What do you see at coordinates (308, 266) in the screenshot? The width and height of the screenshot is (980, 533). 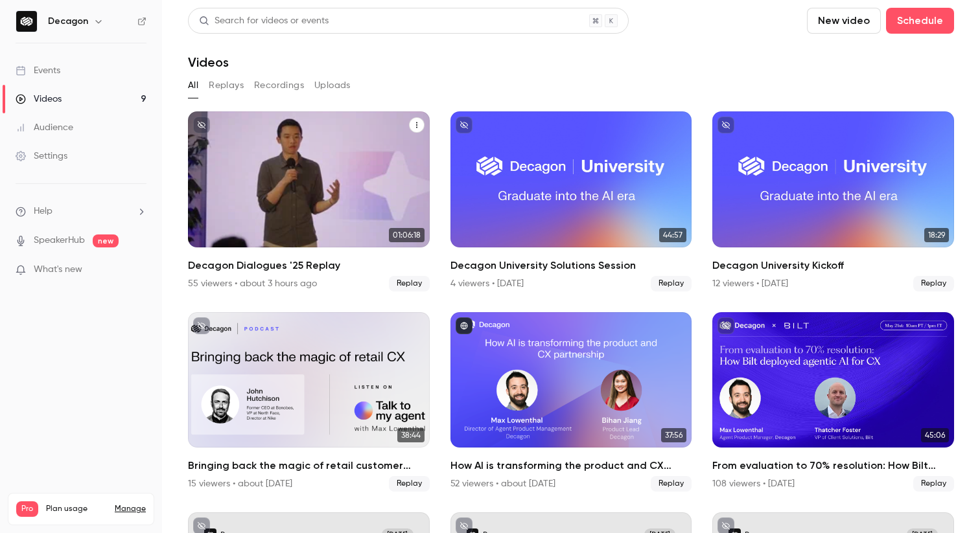 I see `h2: Decagon Dialogues '25 Replay` at bounding box center [308, 266].